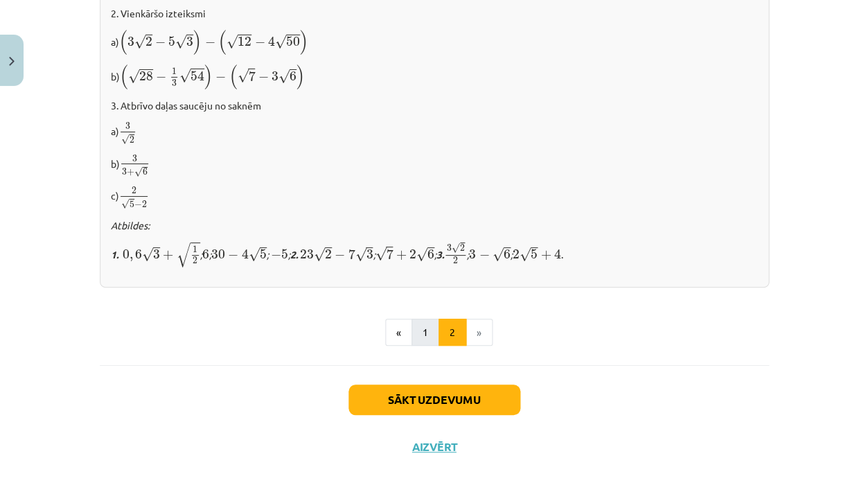  I want to click on span: 28, so click(146, 77).